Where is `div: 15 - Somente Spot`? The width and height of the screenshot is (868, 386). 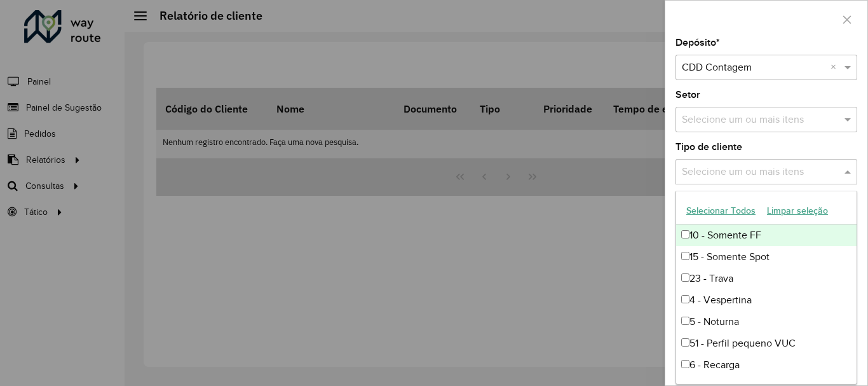
div: 15 - Somente Spot is located at coordinates (766, 257).